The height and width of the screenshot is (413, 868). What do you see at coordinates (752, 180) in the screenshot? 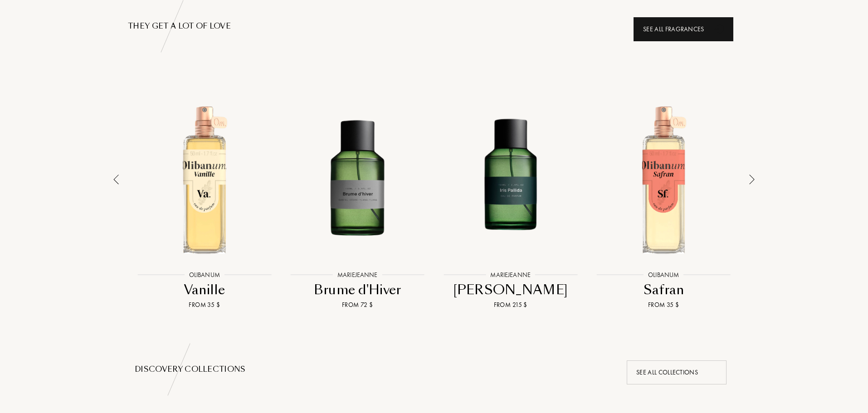
I see `img: arrow_thin.png` at bounding box center [752, 180].